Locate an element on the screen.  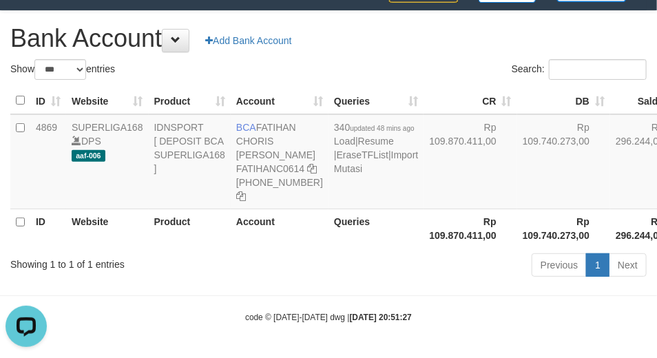
a: EraseTFList is located at coordinates (362, 155).